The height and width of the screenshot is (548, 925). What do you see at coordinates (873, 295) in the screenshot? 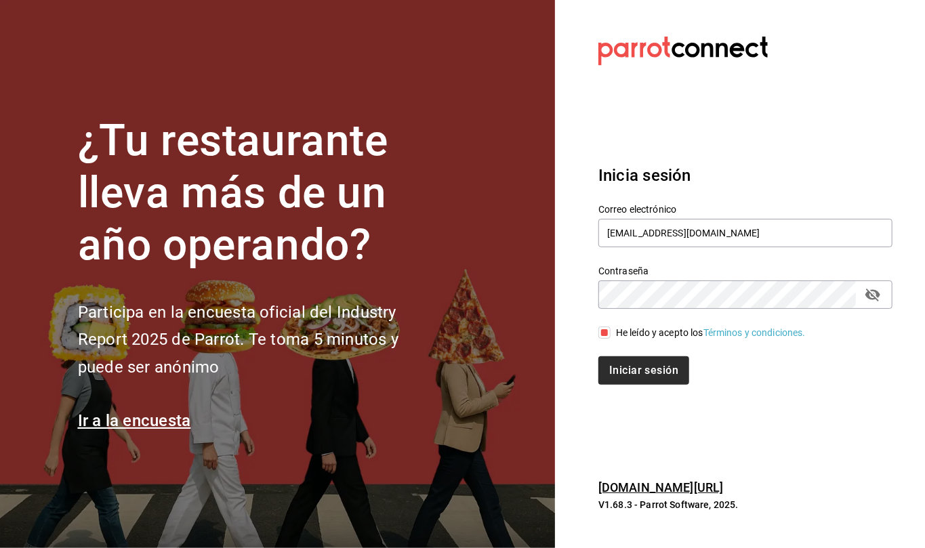
I see `button: passwordField` at bounding box center [873, 295].